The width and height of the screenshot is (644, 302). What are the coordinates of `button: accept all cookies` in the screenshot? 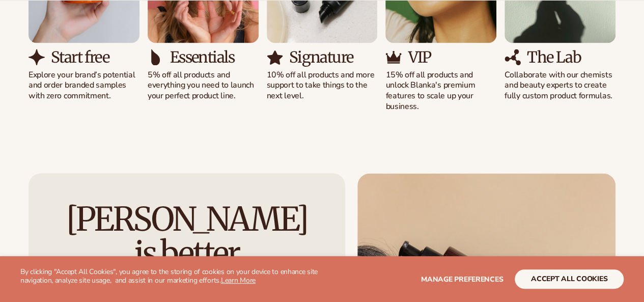 It's located at (569, 279).